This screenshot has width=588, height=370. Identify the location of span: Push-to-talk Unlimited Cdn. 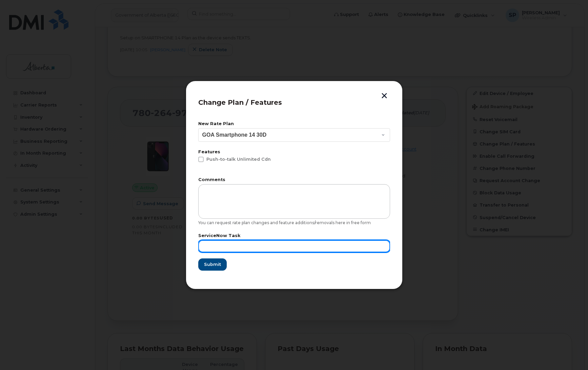
(238, 159).